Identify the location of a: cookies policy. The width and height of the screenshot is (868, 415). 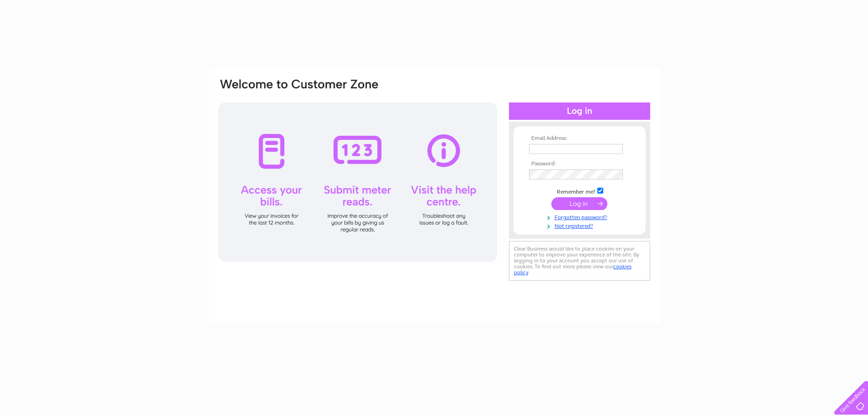
(573, 269).